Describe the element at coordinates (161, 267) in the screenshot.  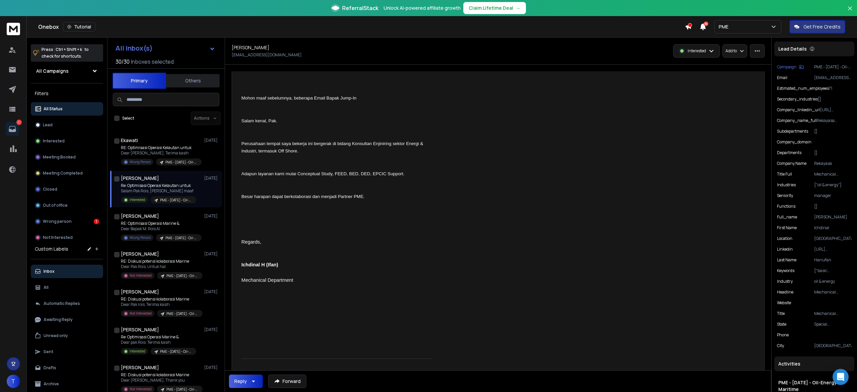
I see `p: Dear Pak Rois, Untuk hal` at that location.